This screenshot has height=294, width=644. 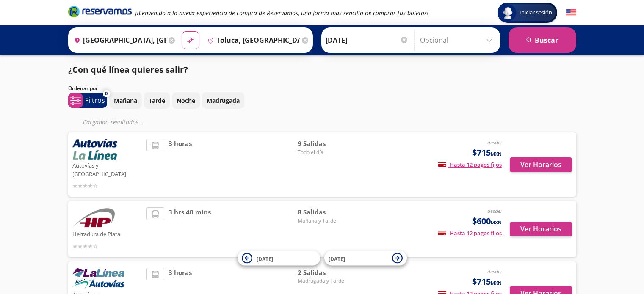 What do you see at coordinates (157, 101) in the screenshot?
I see `button: Tarde` at bounding box center [157, 101].